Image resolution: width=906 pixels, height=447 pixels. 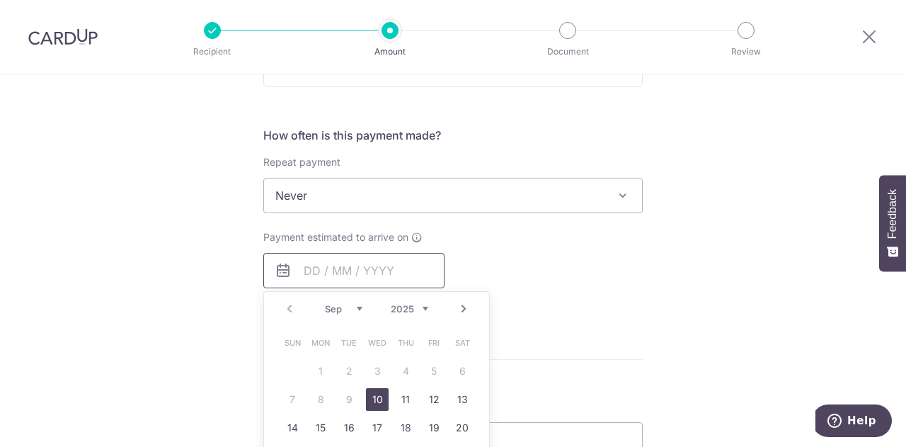 What do you see at coordinates (453, 195) in the screenshot?
I see `span: Never` at bounding box center [453, 195].